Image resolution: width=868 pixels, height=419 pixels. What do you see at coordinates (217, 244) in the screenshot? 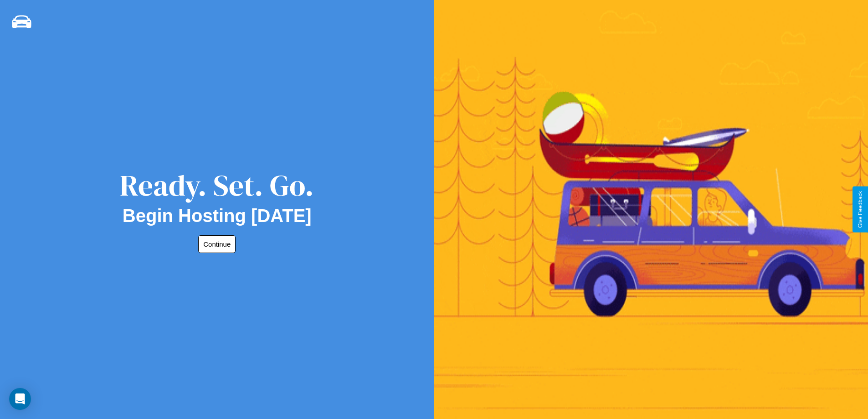
I see `button: Continue` at bounding box center [217, 244].